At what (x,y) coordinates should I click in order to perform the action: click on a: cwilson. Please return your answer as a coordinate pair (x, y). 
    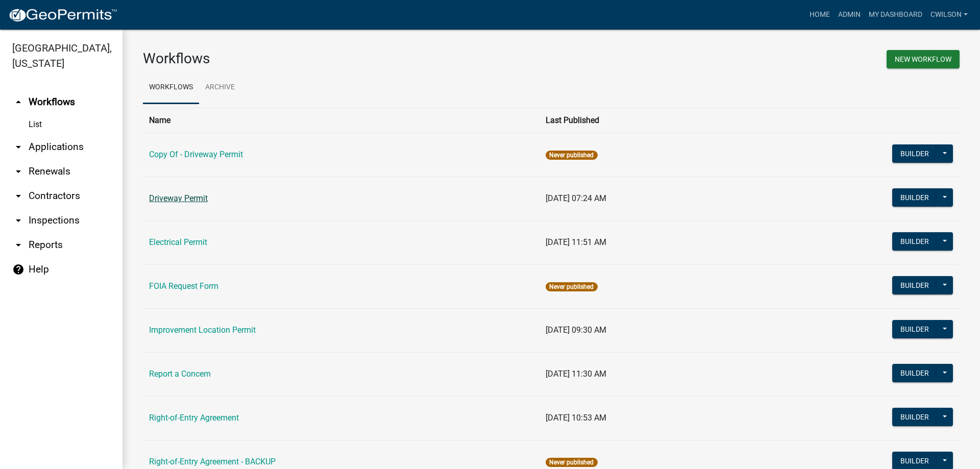
    Looking at the image, I should click on (949, 15).